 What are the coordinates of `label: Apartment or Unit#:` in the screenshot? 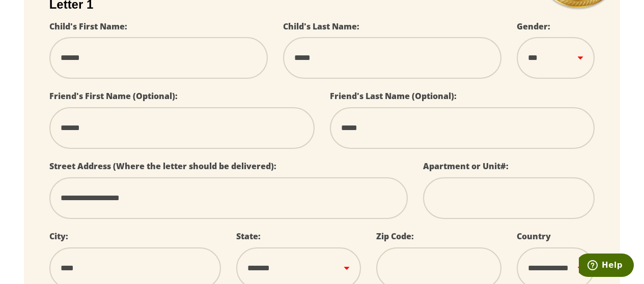 It's located at (466, 167).